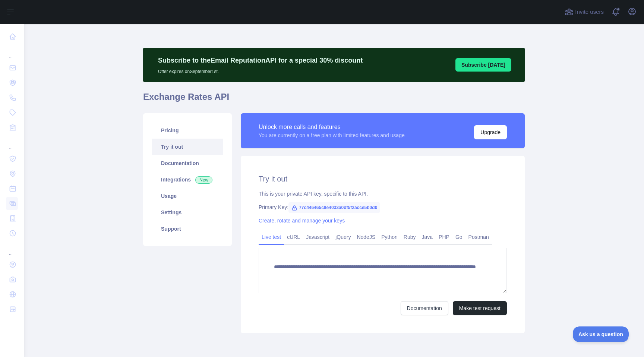  Describe the element at coordinates (589, 12) in the screenshot. I see `span: Invite users` at that location.